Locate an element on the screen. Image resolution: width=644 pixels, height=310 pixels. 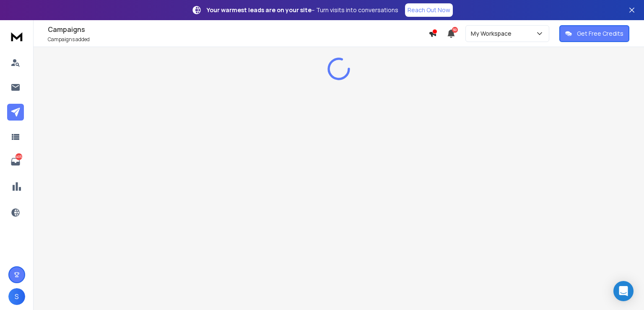
img: logo is located at coordinates (17, 36).